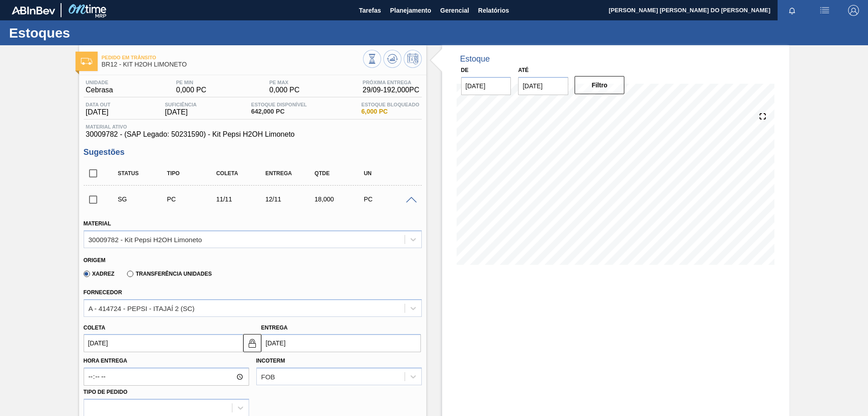 This screenshot has width=868, height=416. I want to click on div: Coleta, so click(241, 174).